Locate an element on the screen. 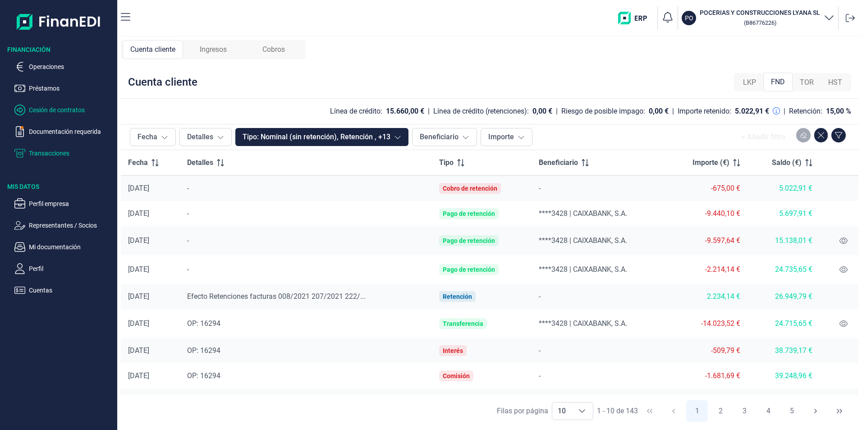 The image size is (862, 430). span: Cuenta cliente is located at coordinates (153, 50).